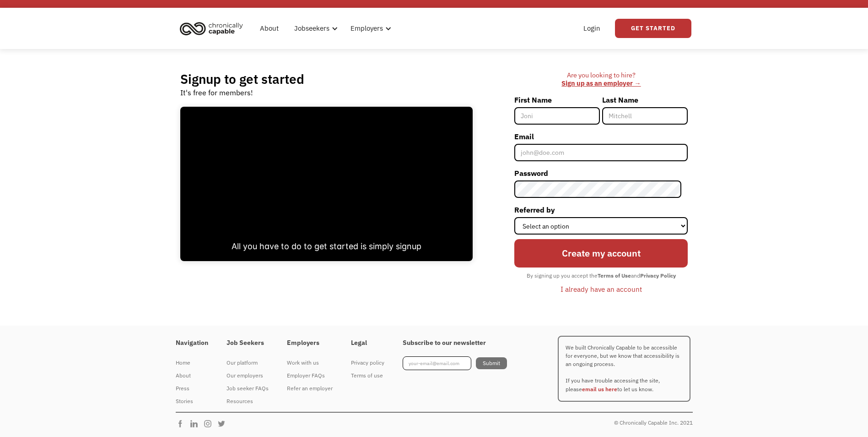  Describe the element at coordinates (601, 79) in the screenshot. I see `div: Are you looking to hire? ‍` at that location.